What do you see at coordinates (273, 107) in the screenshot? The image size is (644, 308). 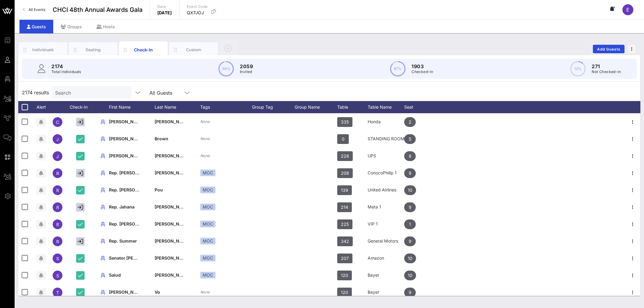 I see `div: Group Tag` at bounding box center [273, 107].